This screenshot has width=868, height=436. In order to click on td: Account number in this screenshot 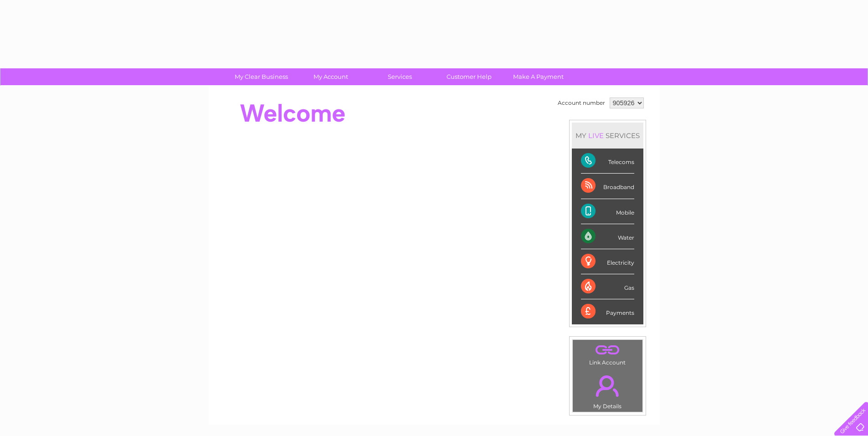, I will do `click(581, 103)`.